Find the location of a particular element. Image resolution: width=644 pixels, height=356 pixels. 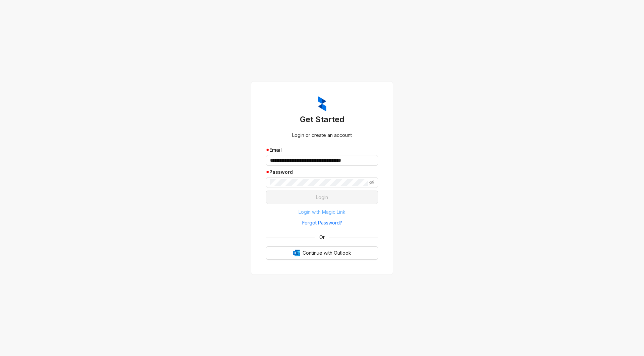

h3: Get Started is located at coordinates (322, 119).